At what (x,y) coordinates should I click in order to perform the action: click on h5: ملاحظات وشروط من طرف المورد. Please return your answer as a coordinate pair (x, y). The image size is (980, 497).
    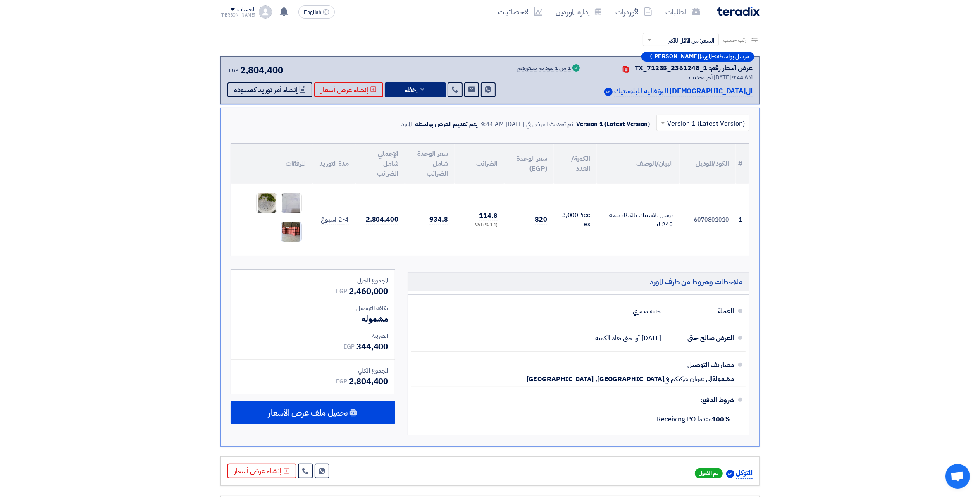
    Looking at the image, I should click on (578, 281).